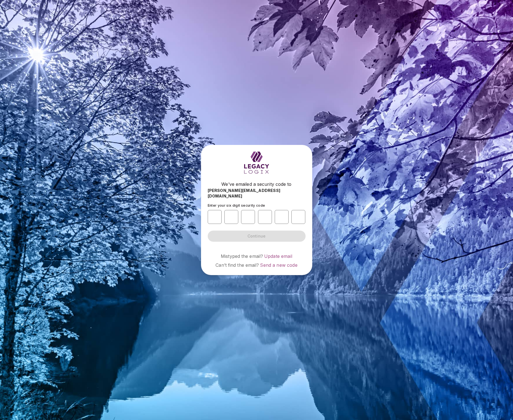 This screenshot has width=513, height=420. I want to click on span: Enter your six digit security code, so click(236, 205).